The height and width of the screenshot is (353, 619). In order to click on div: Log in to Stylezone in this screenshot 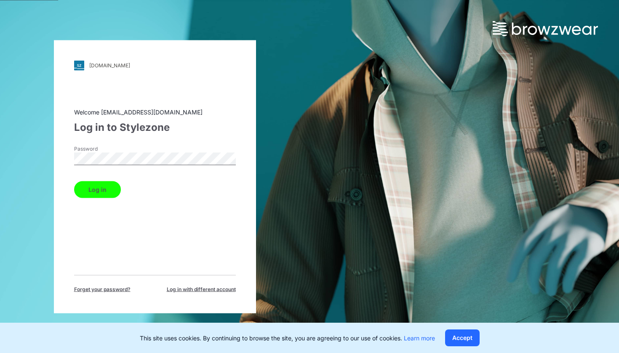, I will do `click(155, 127)`.